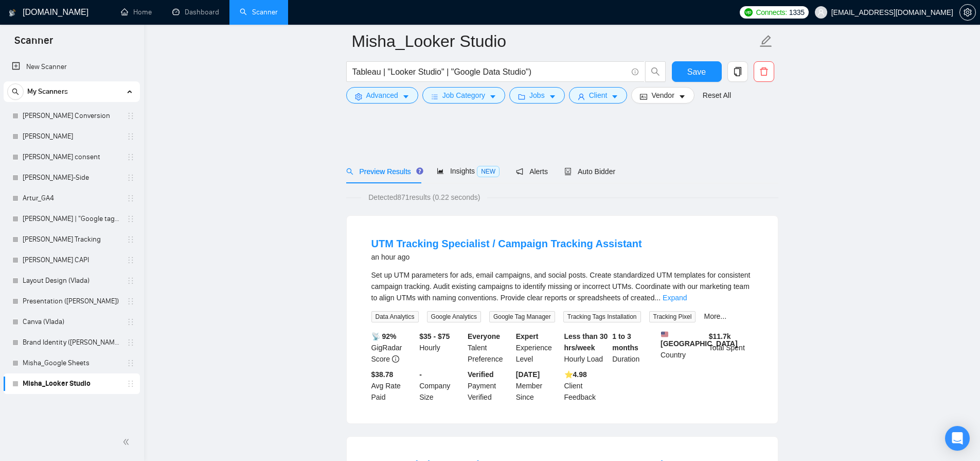 This screenshot has height=461, width=980. What do you see at coordinates (394, 347) in the screenshot?
I see `div: GigRadar Score` at bounding box center [394, 347].